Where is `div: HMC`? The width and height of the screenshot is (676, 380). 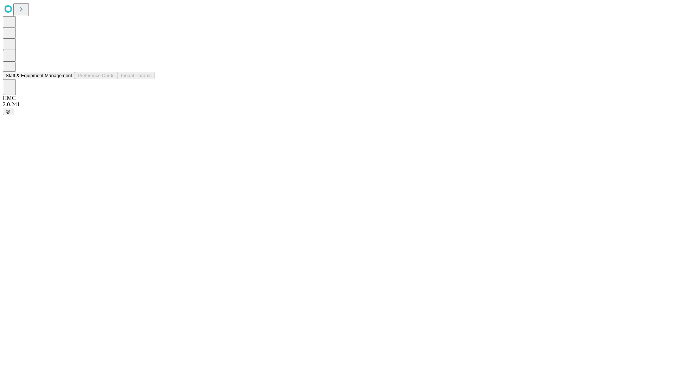
div: HMC is located at coordinates (338, 98).